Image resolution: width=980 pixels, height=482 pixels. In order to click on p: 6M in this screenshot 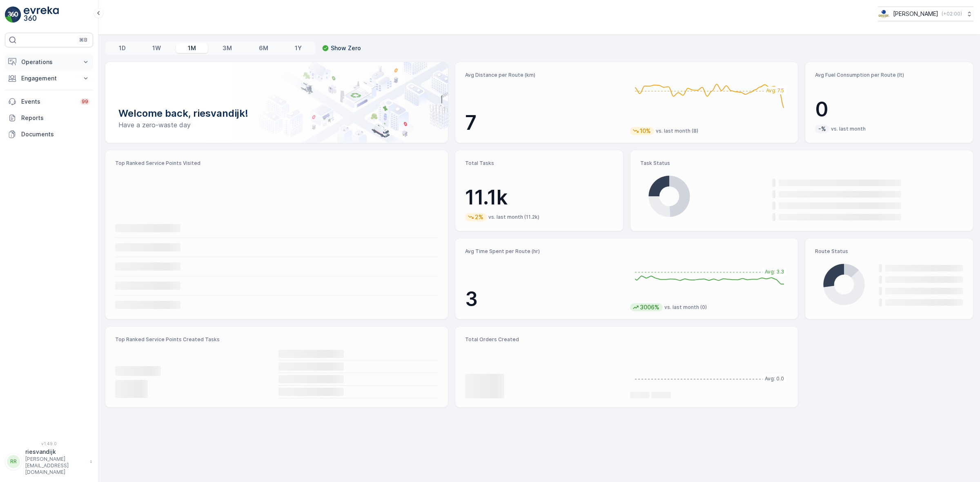, I will do `click(263, 48)`.